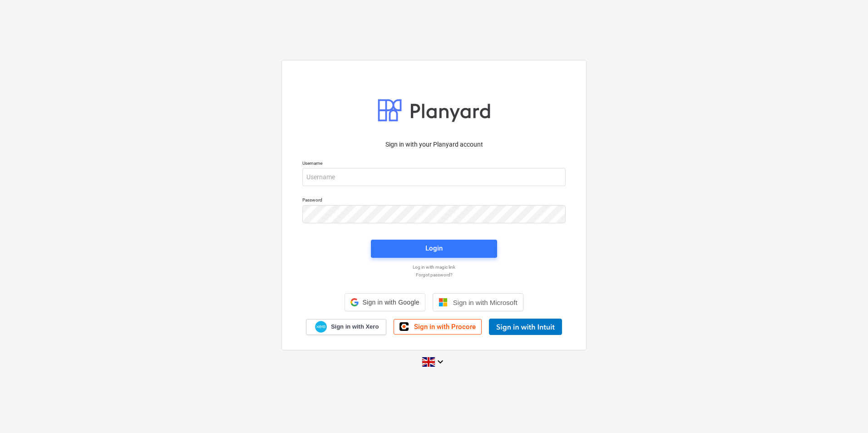 The width and height of the screenshot is (868, 433). What do you see at coordinates (441, 362) in the screenshot?
I see `i: keyboard_arrow_down` at bounding box center [441, 362].